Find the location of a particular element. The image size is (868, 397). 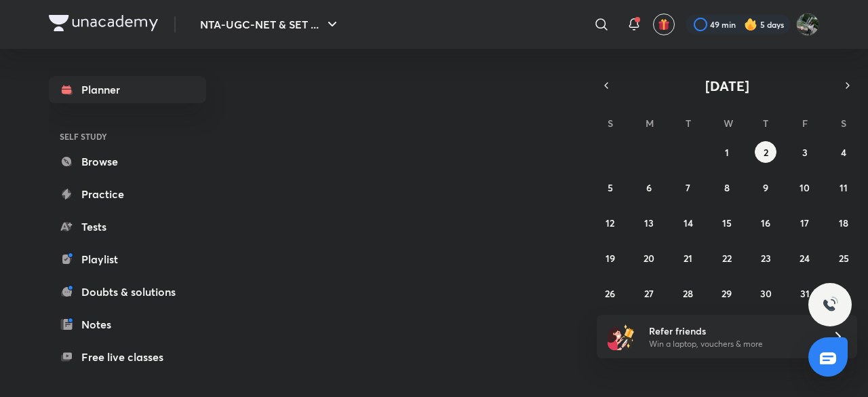

button: October 26, 2025 is located at coordinates (610, 293).